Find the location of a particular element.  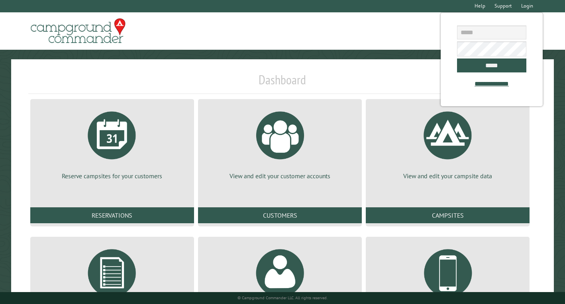

h1: Dashboard is located at coordinates (283, 83).